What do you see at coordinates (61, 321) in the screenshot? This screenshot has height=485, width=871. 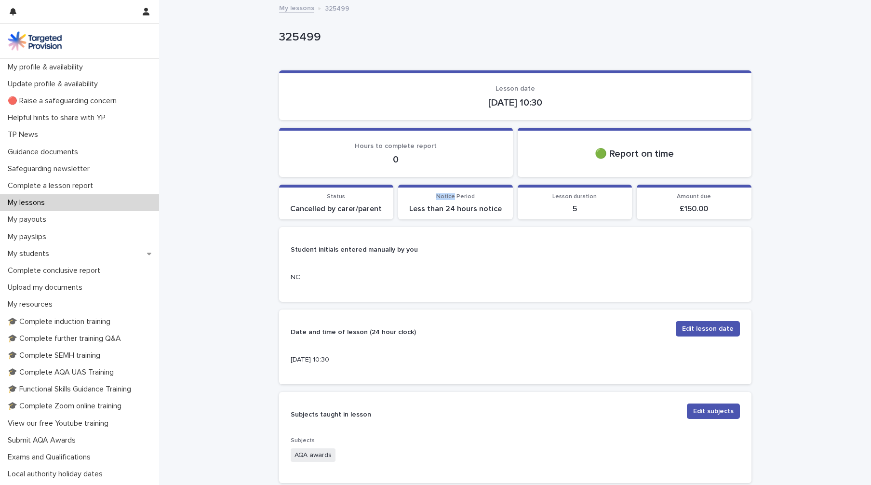 I see `p: 🎓 Complete induction training` at bounding box center [61, 321].